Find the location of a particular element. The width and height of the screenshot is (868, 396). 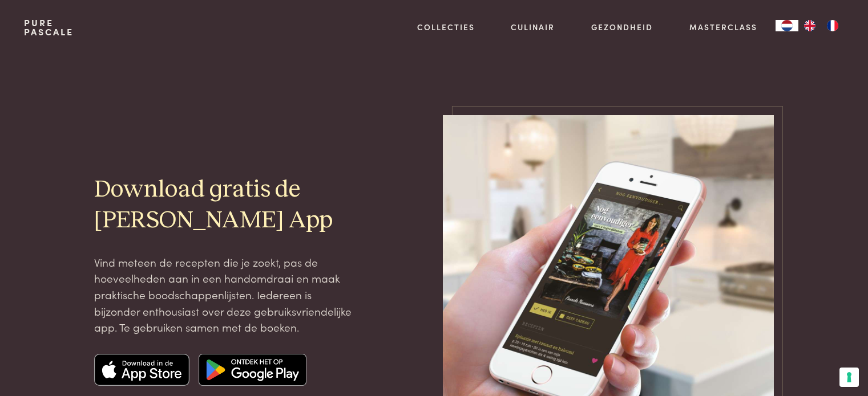

a: Culinair is located at coordinates (532, 27).